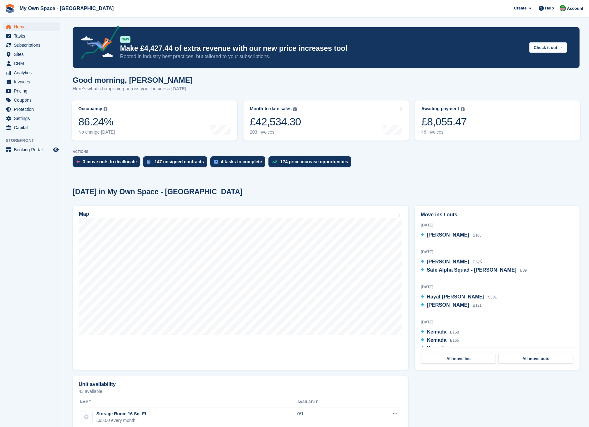 The image size is (589, 427). Describe the element at coordinates (33, 100) in the screenshot. I see `span: Coupons` at that location.